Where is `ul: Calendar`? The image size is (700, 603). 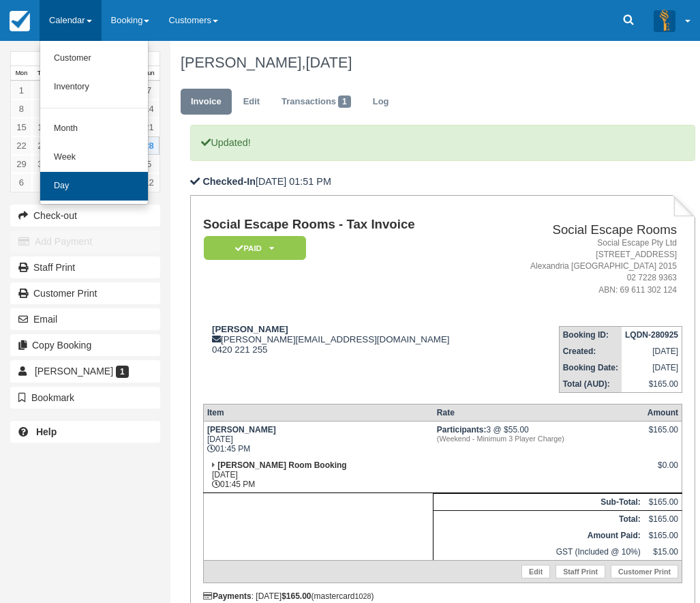
ul: Calendar is located at coordinates (94, 123).